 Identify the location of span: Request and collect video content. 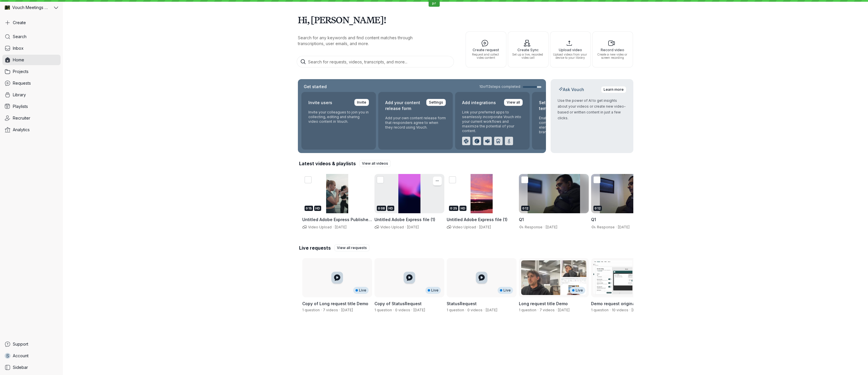
(486, 56).